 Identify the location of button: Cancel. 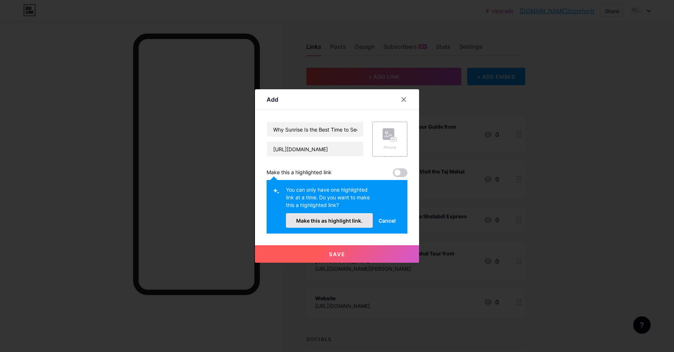
(387, 221).